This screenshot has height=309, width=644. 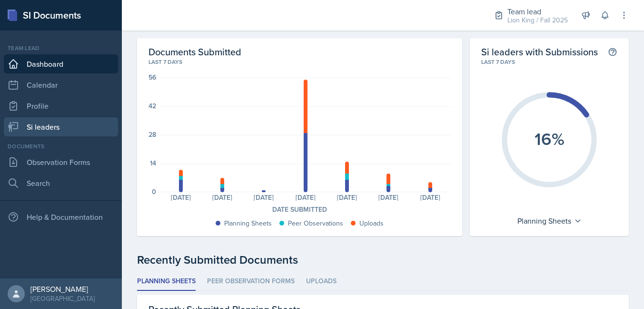 I want to click on div: Help & Documentation, so click(x=61, y=217).